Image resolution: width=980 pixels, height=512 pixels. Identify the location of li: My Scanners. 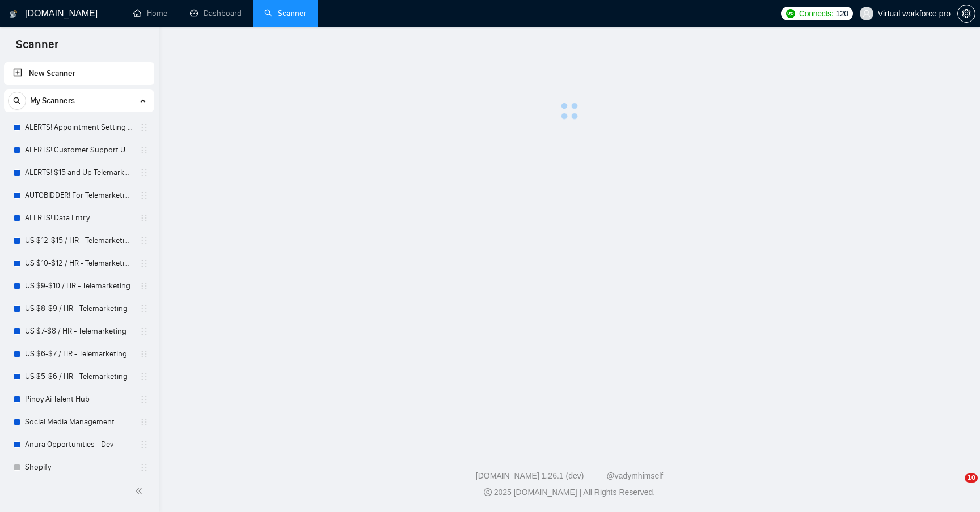
(79, 284).